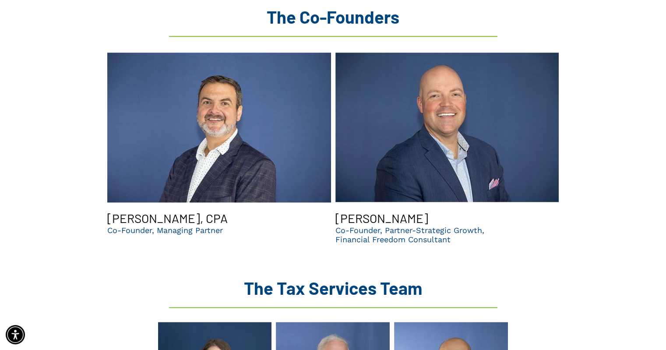  I want to click on p: Financial Freedom Consultant, so click(410, 239).